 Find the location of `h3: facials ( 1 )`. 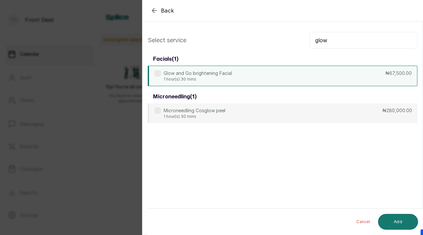

h3: facials ( 1 ) is located at coordinates (165, 59).